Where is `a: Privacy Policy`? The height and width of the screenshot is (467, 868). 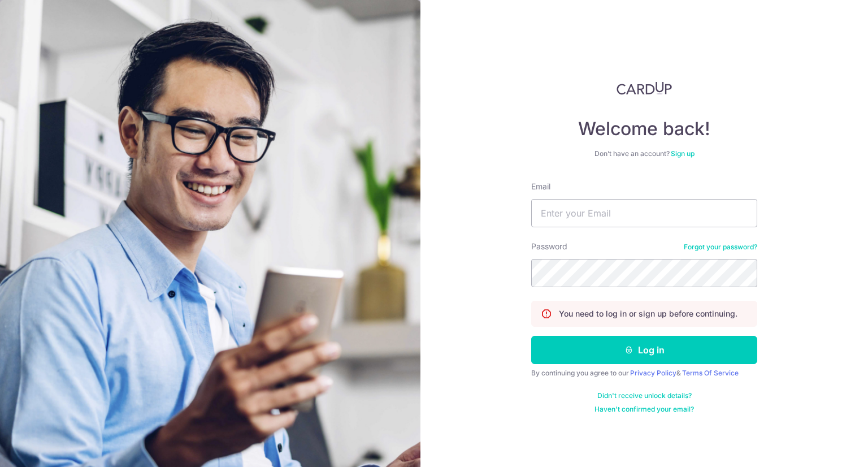 a: Privacy Policy is located at coordinates (653, 373).